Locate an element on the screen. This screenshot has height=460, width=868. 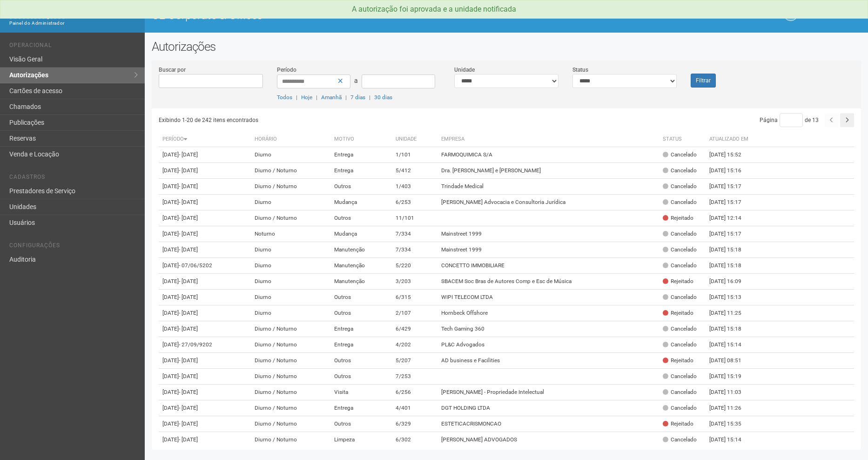
td: 7/334 is located at coordinates (415, 250).